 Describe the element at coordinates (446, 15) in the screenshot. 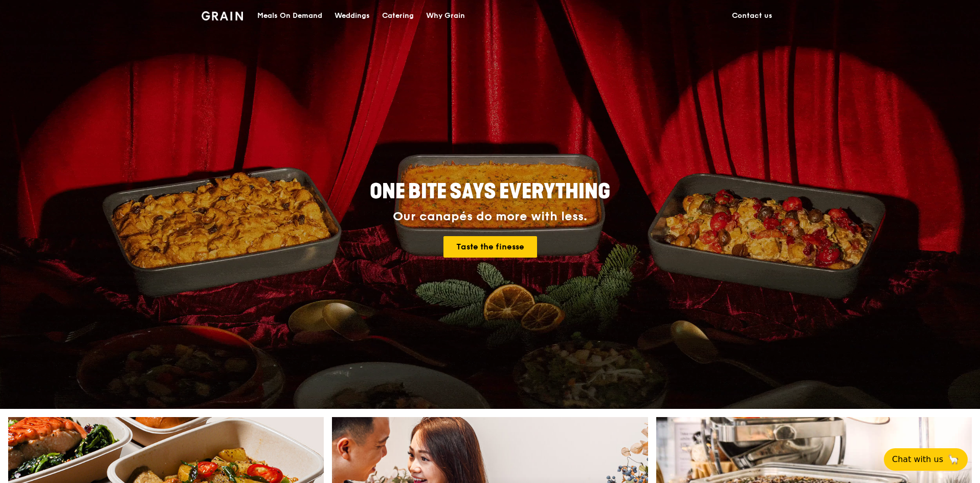

I see `div: Why Grain` at that location.